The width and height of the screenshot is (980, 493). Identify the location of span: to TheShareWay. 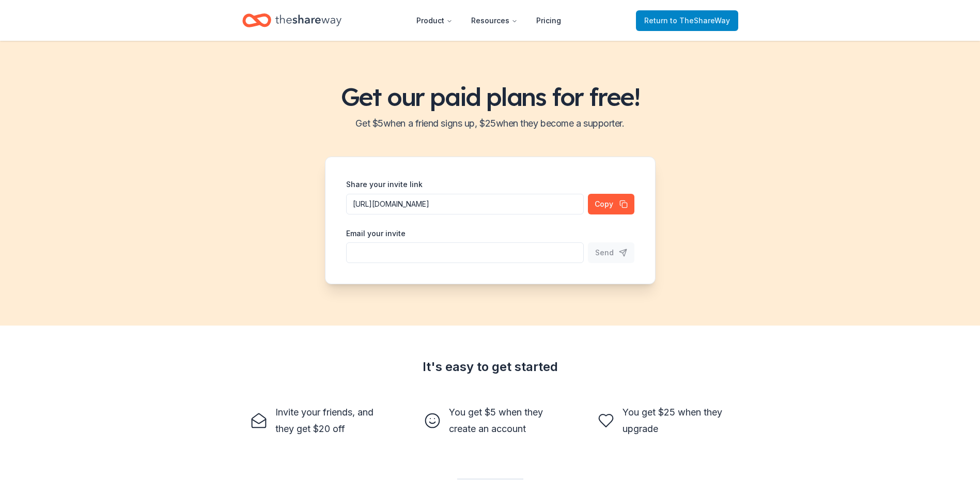
(700, 20).